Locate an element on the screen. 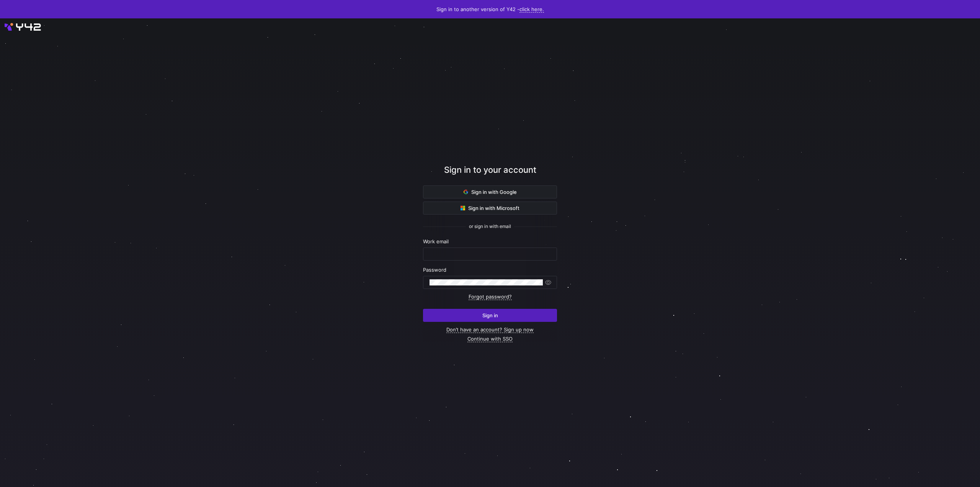 The width and height of the screenshot is (980, 487). span: Sign in with Microsoft is located at coordinates (490, 208).